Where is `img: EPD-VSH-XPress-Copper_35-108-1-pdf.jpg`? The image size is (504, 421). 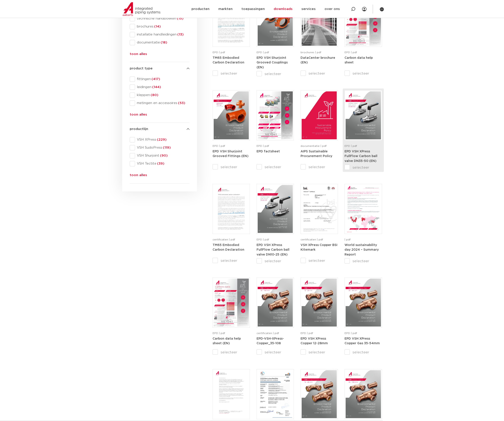 img: EPD-VSH-XPress-Copper_35-108-1-pdf.jpg is located at coordinates (275, 302).